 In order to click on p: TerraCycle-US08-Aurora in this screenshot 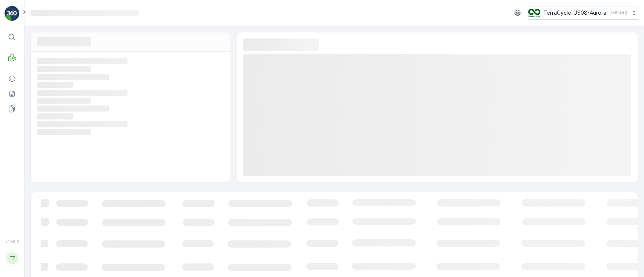, I will do `click(574, 13)`.